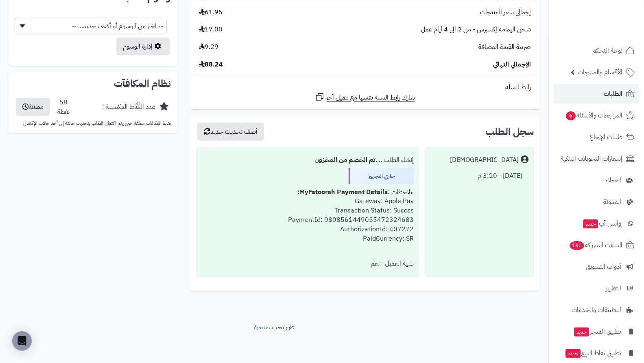 The width and height of the screenshot is (644, 363). What do you see at coordinates (512, 65) in the screenshot?
I see `span: الإجمالي النهائي` at bounding box center [512, 65].